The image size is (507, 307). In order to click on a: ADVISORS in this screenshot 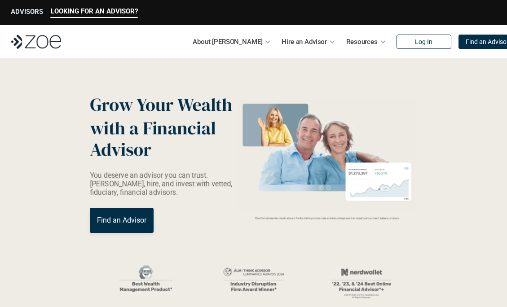, I will do `click(27, 13)`.